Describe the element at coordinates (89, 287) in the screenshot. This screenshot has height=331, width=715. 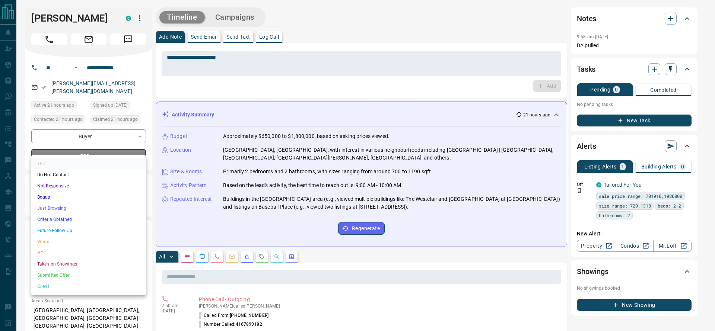
I see `li: Client` at that location.